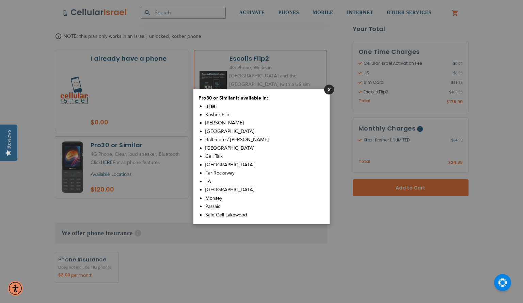 The height and width of the screenshot is (303, 523). What do you see at coordinates (9, 139) in the screenshot?
I see `div: Reviews` at bounding box center [9, 139].